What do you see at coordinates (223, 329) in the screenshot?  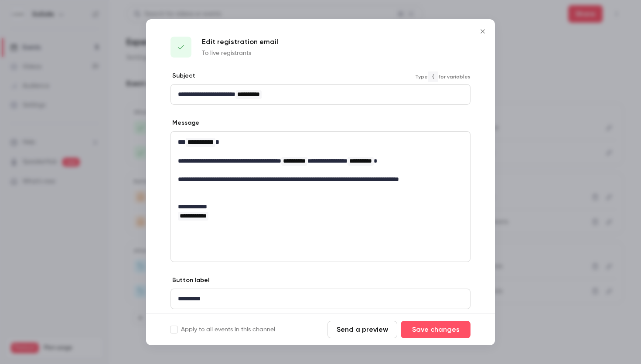 I see `label: Apply to all events in this channel` at bounding box center [223, 329].